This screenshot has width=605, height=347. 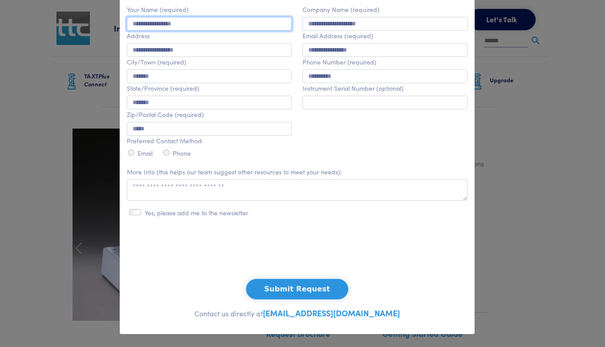 I want to click on label: Preferred Contact Method, so click(x=164, y=141).